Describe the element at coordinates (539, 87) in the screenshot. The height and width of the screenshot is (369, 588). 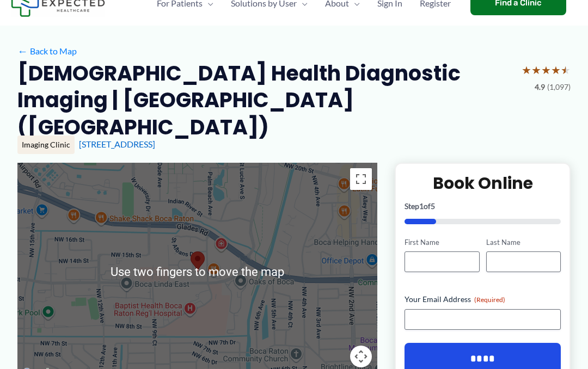
I see `span: 4.9` at that location.